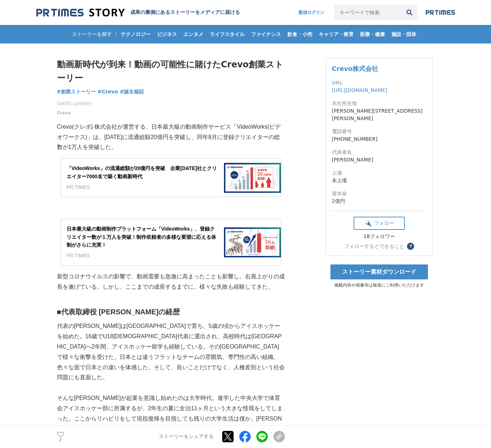  I want to click on span: #誕生秘話, so click(132, 91).